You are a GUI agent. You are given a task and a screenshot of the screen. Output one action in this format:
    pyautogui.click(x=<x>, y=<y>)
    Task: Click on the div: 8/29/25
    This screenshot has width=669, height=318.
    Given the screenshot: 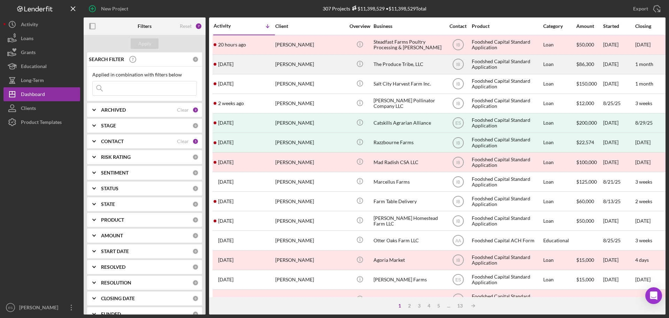 What is the action you would take?
    pyautogui.click(x=644, y=123)
    